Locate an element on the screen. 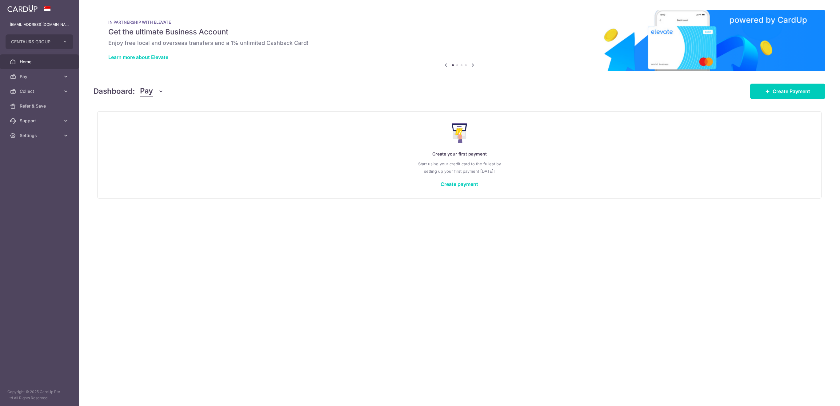 This screenshot has width=840, height=406. button: Pay is located at coordinates (152, 91).